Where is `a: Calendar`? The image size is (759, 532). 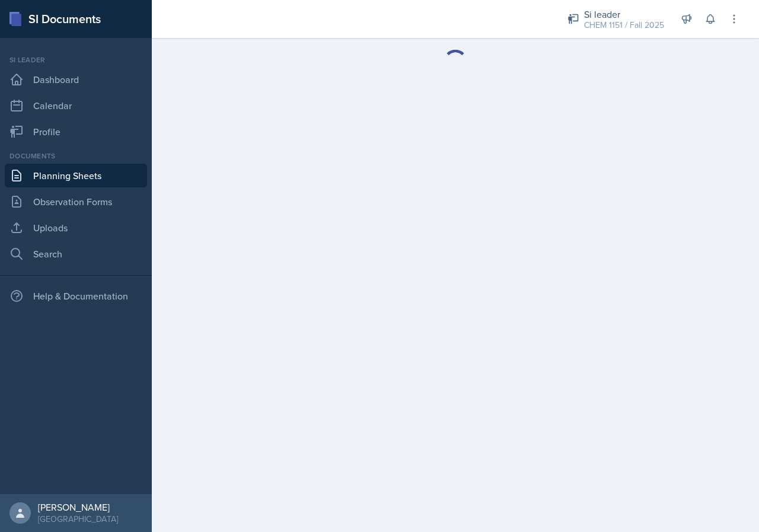
a: Calendar is located at coordinates (76, 106).